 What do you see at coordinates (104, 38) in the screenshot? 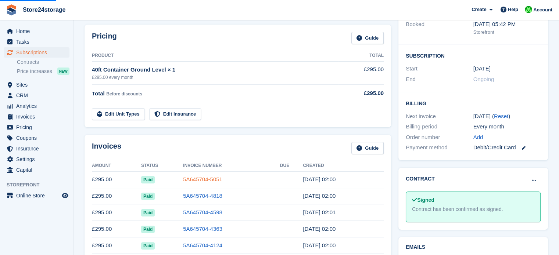
I see `h2: Pricing` at bounding box center [104, 38].